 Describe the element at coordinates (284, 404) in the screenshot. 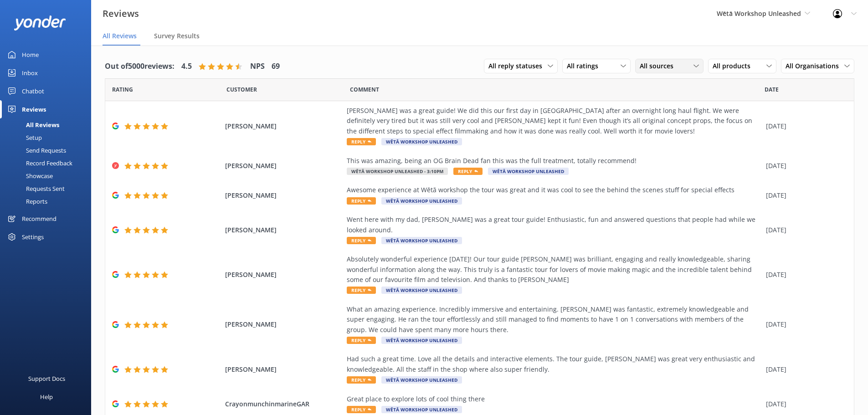

I see `span: CrayonmunchinmarineGAR` at that location.